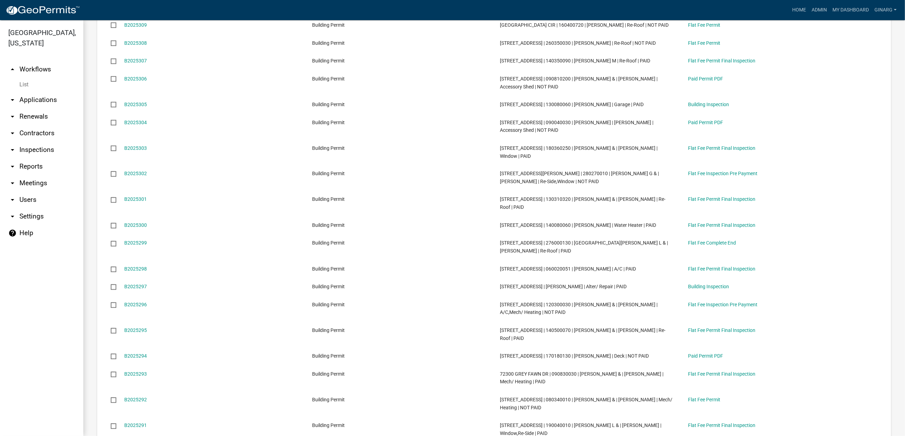 This screenshot has height=436, width=905. Describe the element at coordinates (568, 269) in the screenshot. I see `span: 89791 CO RD 46 | 060020051 | NIELSEN,JAMES | A/C | PAID` at that location.